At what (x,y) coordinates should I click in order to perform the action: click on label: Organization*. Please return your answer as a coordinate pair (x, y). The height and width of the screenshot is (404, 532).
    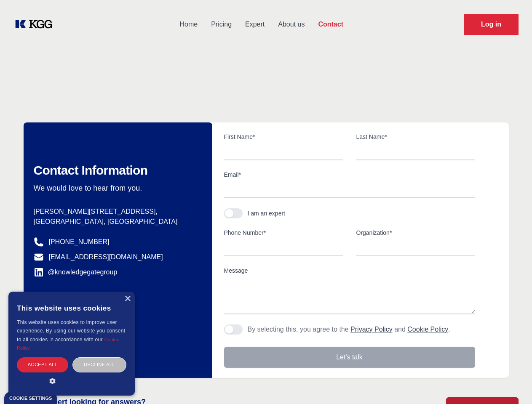
    Looking at the image, I should click on (416, 232).